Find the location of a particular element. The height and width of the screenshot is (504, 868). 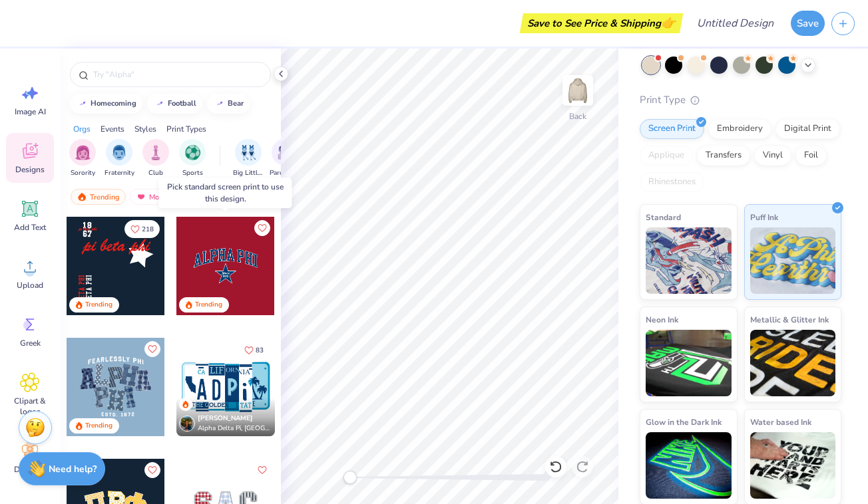

div: filter for Club is located at coordinates (156, 158).